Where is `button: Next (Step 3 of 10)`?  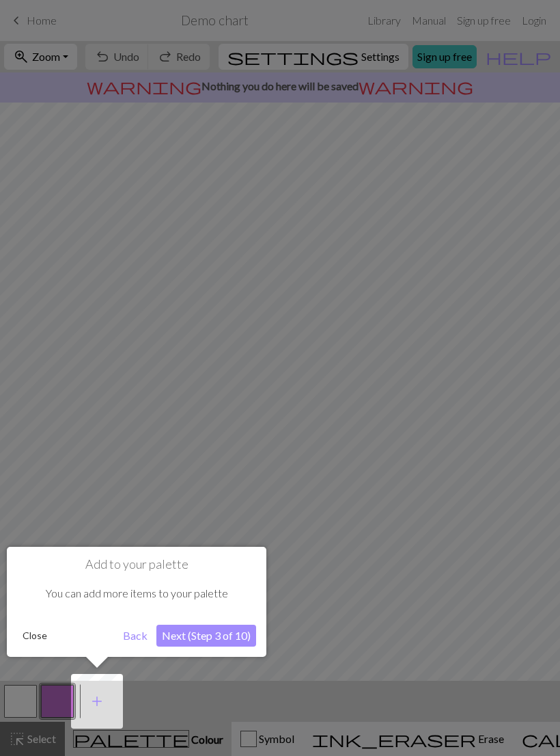 button: Next (Step 3 of 10) is located at coordinates (206, 636).